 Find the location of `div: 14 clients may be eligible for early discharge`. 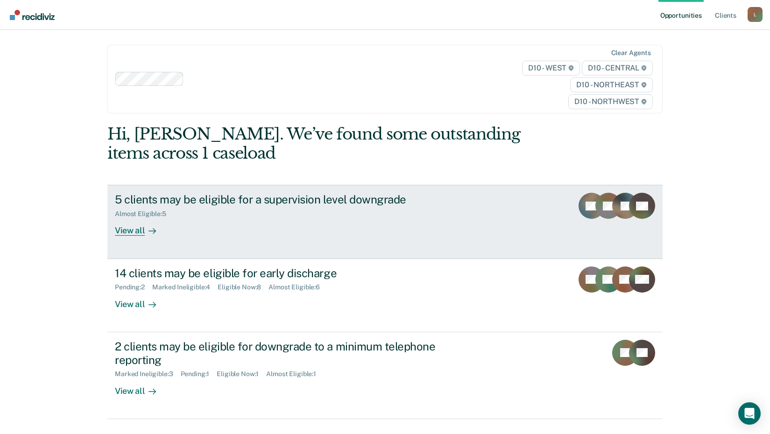

div: 14 clients may be eligible for early discharge is located at coordinates (279, 273).